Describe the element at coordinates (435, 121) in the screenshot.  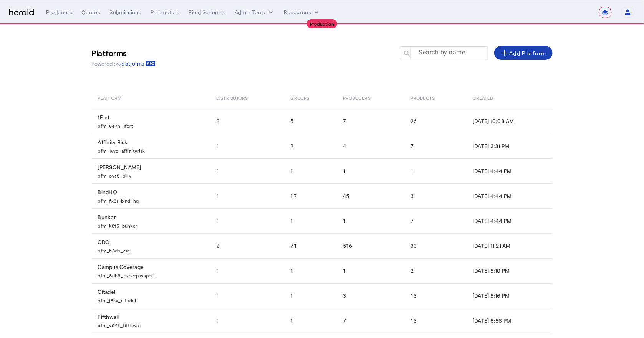
I see `td: 26` at that location.